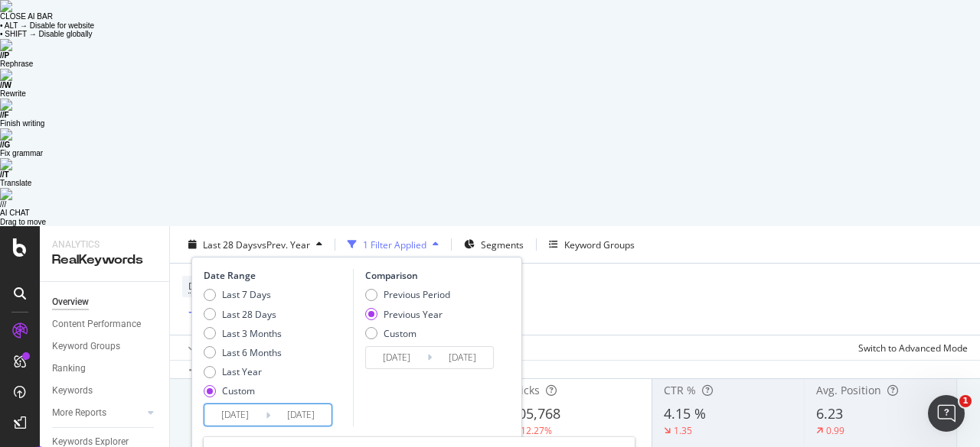 The image size is (980, 447). What do you see at coordinates (535, 413) in the screenshot?
I see `span: 305,768` at bounding box center [535, 413].